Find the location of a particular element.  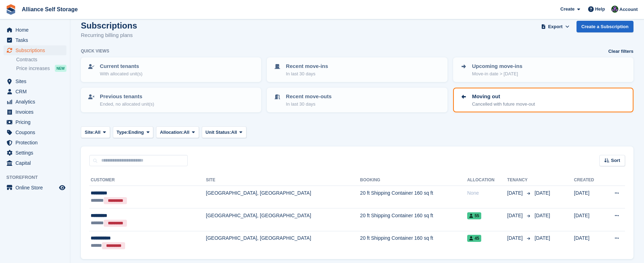

th: Created is located at coordinates (589, 181).